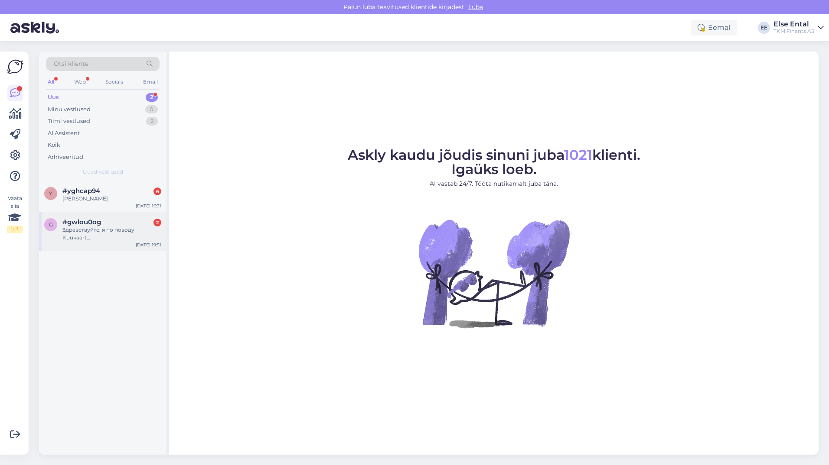 Image resolution: width=829 pixels, height=465 pixels. I want to click on span: 1021, so click(578, 155).